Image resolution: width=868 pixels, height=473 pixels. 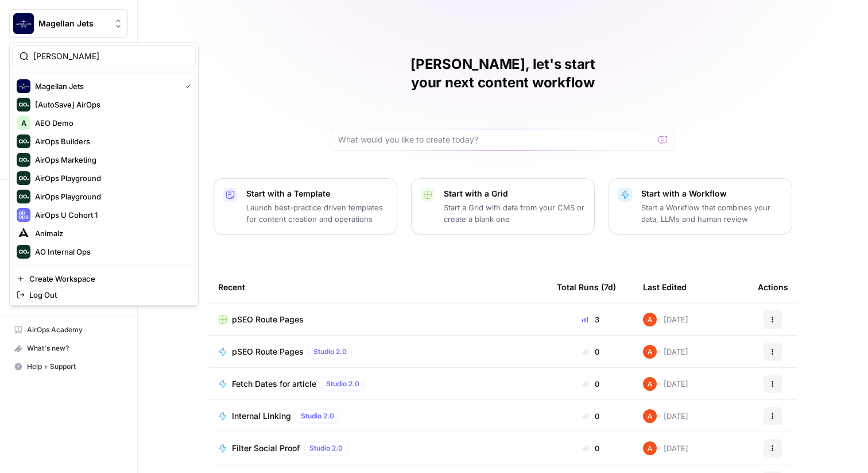 What do you see at coordinates (712, 213) in the screenshot?
I see `p: Start a Workflow that combines your data, LLMs and human review` at bounding box center [712, 213].